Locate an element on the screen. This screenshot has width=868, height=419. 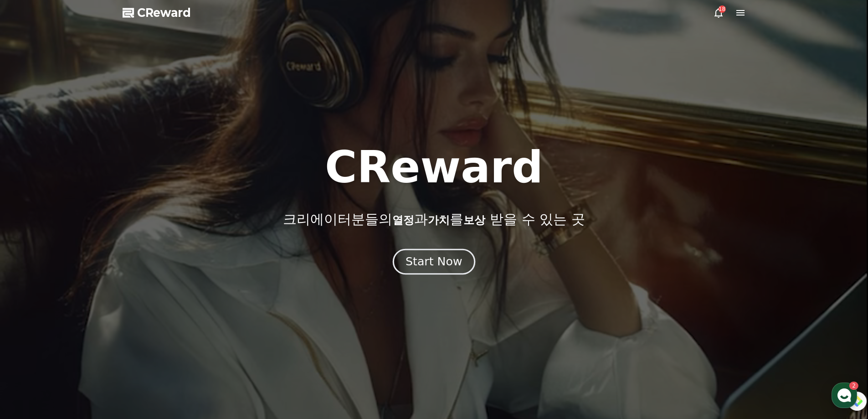
a: CReward is located at coordinates (157, 13).